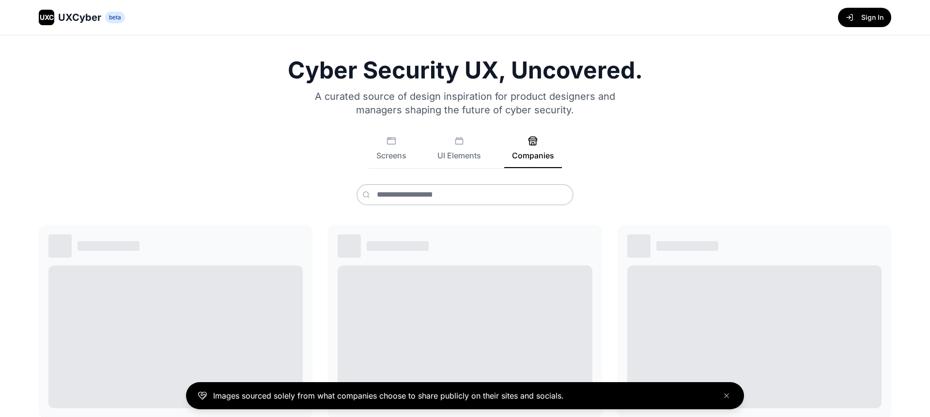  Describe the element at coordinates (389, 396) in the screenshot. I see `p: Images sourced solely from what companies choose to share publicly on their sites and socials.` at that location.